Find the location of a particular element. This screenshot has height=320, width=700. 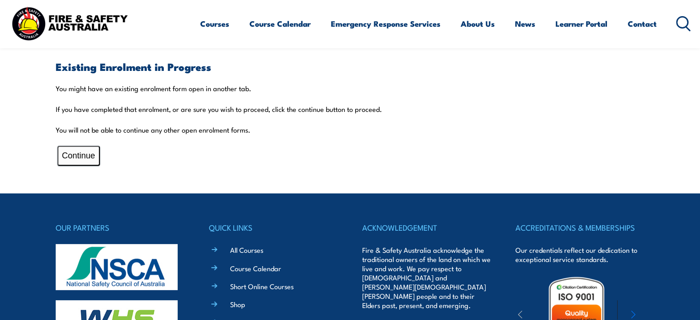

p: If you have completed that enrolment, or are sure you wish to proceed, click the continue button ... is located at coordinates (350, 109).